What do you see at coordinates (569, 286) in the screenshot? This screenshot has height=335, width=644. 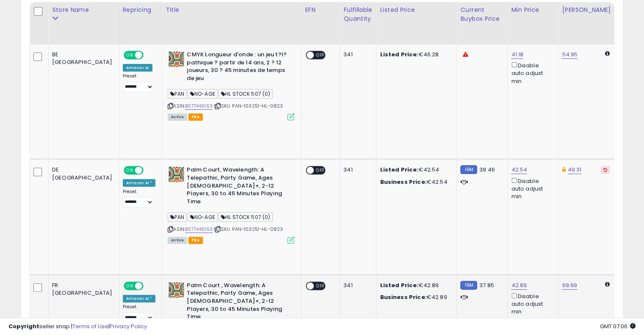 I see `a: 69.99` at bounding box center [569, 286].